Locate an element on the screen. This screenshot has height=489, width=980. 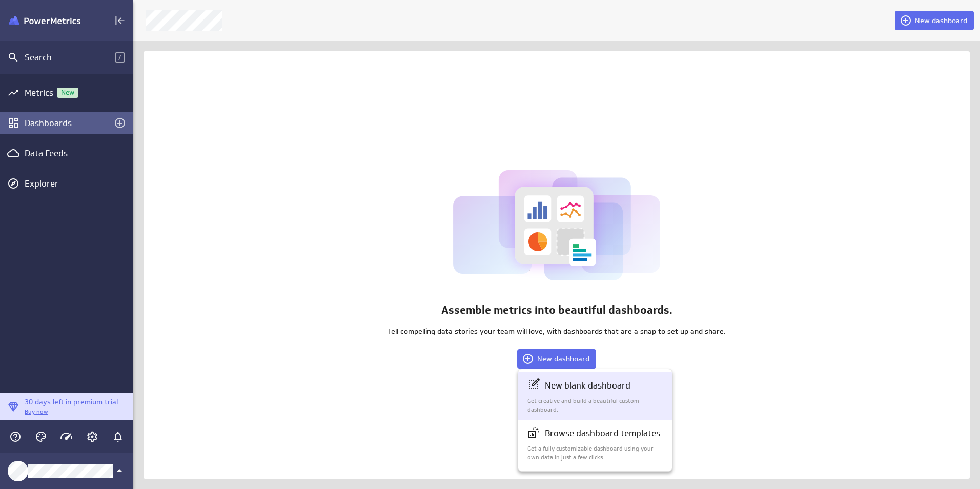
p: Browse dashboard templates is located at coordinates (602, 433).